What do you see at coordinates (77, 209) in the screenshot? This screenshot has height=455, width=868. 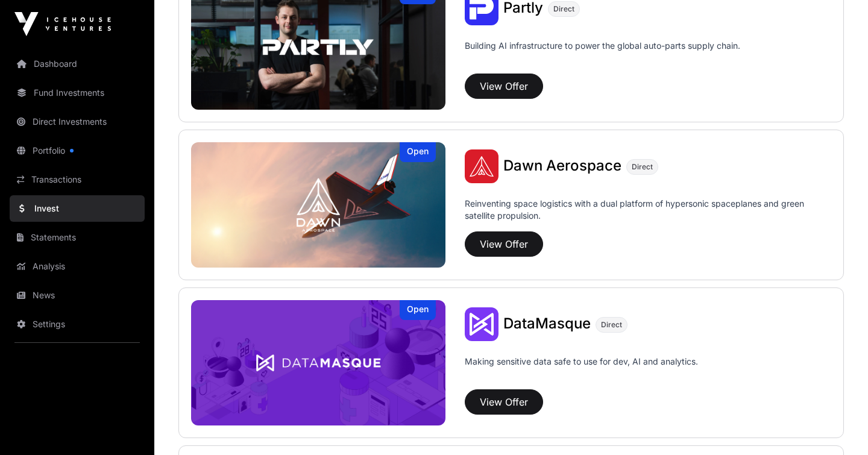 I see `a: Invest` at bounding box center [77, 209].